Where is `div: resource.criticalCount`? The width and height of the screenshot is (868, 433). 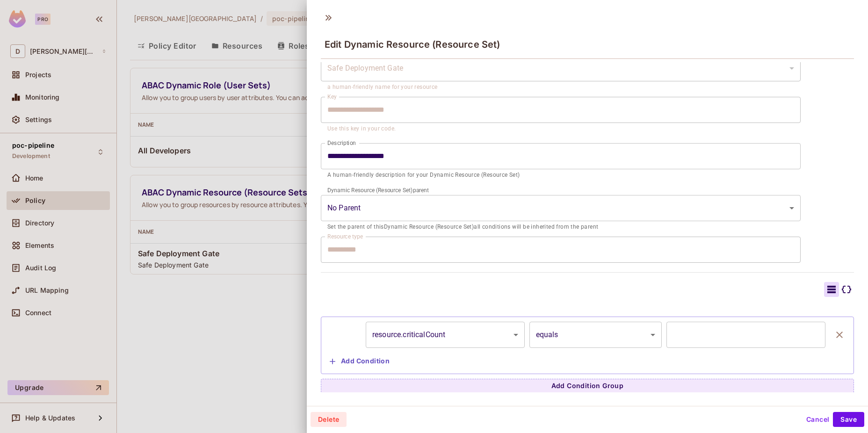
div: resource.criticalCount is located at coordinates (446, 335).